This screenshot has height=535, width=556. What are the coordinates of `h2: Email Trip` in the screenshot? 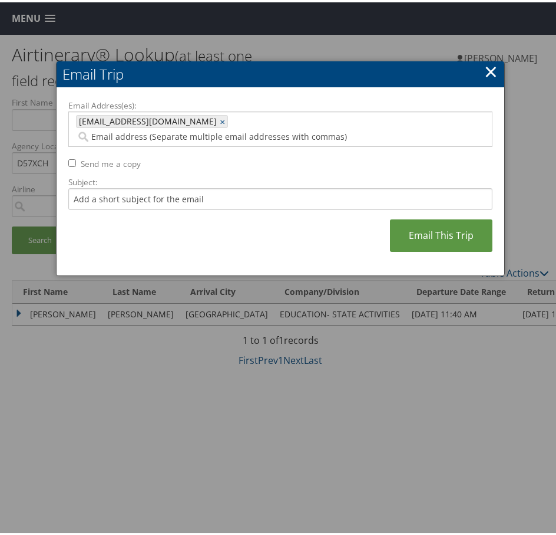 It's located at (281, 72).